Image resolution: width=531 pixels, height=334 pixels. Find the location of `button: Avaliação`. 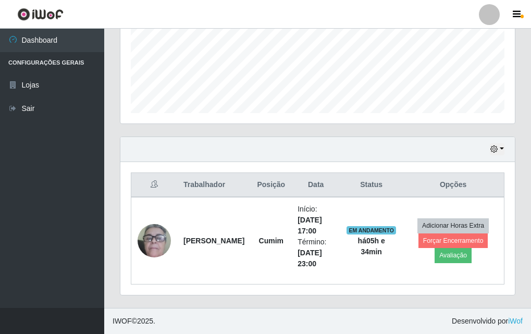

button: Avaliação is located at coordinates (453, 255).